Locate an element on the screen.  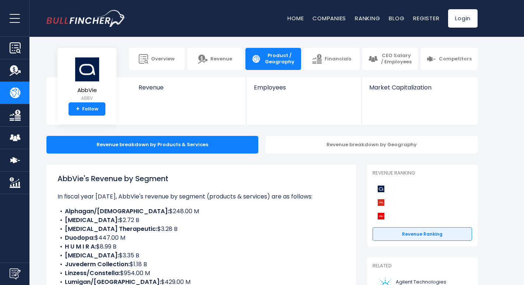
span: Competitors is located at coordinates (455, 59).